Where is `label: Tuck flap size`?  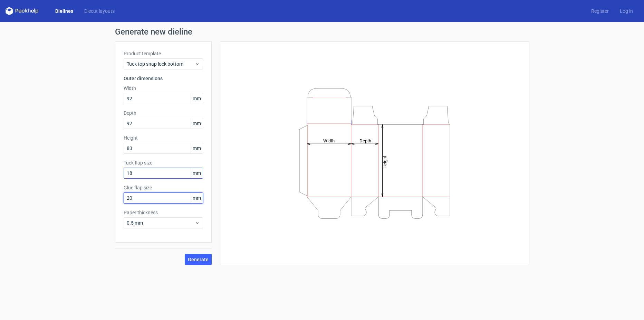
label: Tuck flap size is located at coordinates (163, 163).